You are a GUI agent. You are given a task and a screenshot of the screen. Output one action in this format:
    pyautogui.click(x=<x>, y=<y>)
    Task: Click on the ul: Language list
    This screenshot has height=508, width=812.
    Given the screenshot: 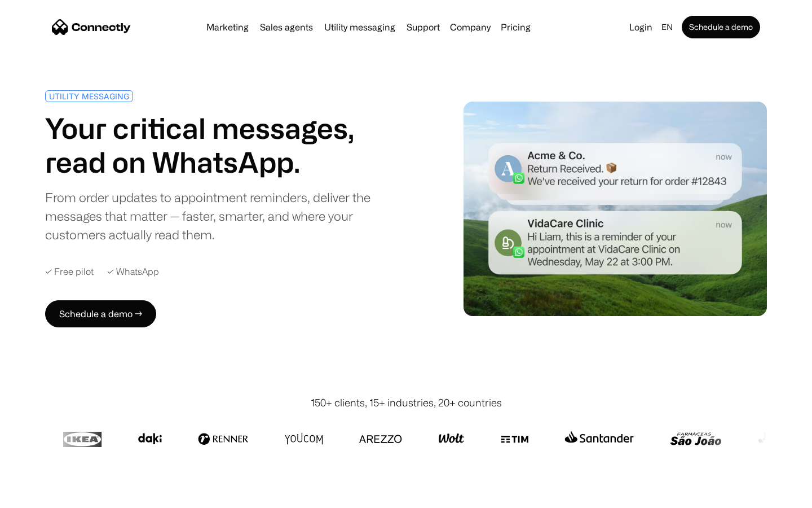 What is the action you would take?
    pyautogui.click(x=45, y=496)
    